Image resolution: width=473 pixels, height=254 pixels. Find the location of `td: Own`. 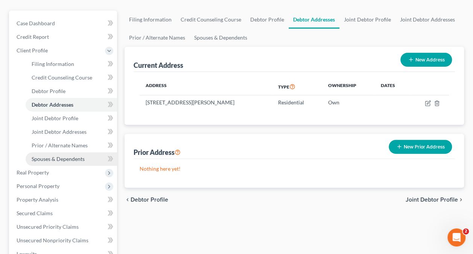

td: Own is located at coordinates (348, 102).